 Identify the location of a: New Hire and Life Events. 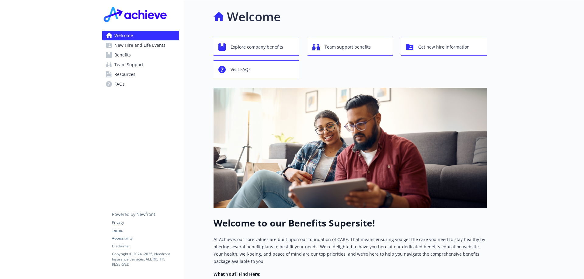
(140, 45).